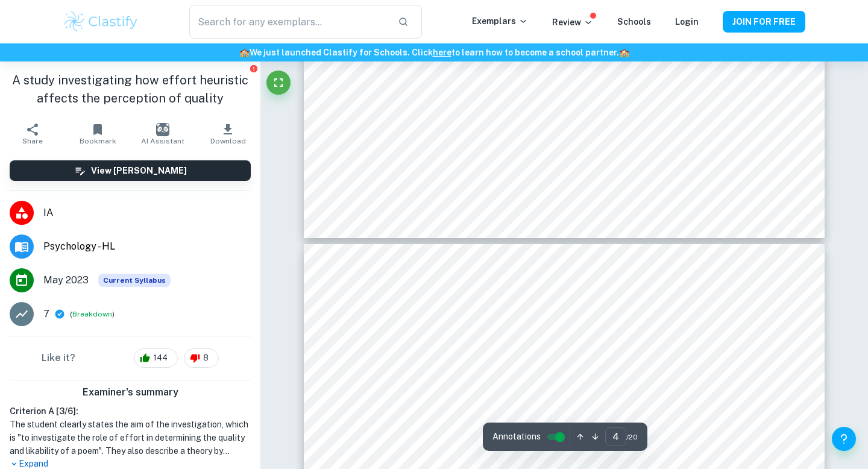 The image size is (868, 469). Describe the element at coordinates (33, 141) in the screenshot. I see `span: Share` at that location.